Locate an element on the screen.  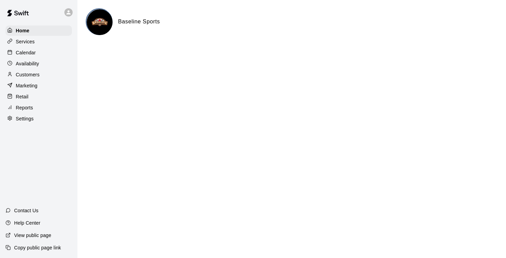
p: Availability is located at coordinates (28, 64).